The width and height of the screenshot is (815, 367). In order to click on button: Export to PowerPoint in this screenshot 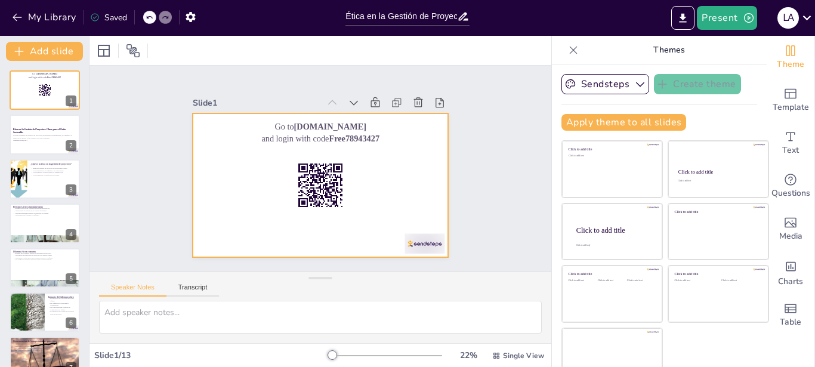, I will do `click(683, 18)`.